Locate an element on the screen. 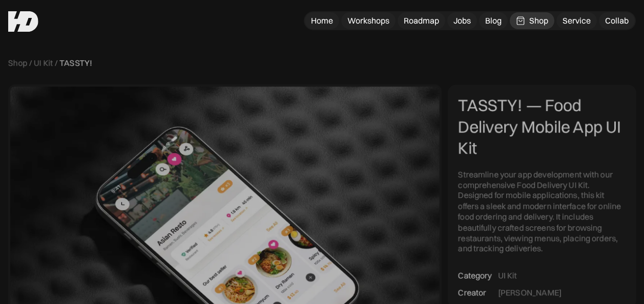 The image size is (644, 304). a: Blog is located at coordinates (494, 20).